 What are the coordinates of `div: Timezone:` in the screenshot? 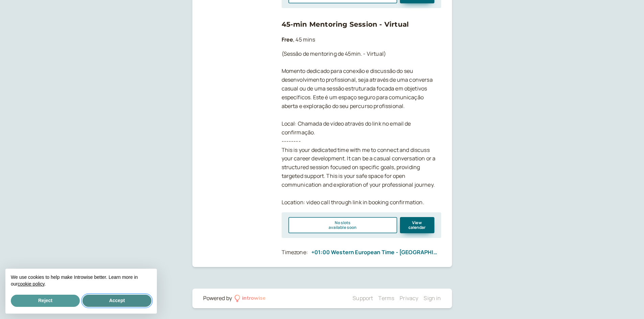 It's located at (295, 253).